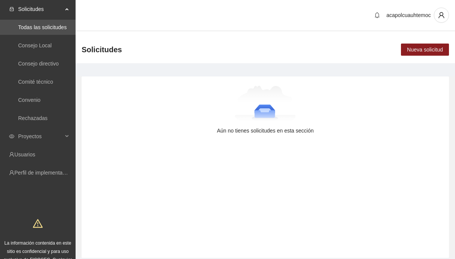 The height and width of the screenshot is (259, 455). What do you see at coordinates (425, 50) in the screenshot?
I see `button: Nueva solicitud` at bounding box center [425, 50].